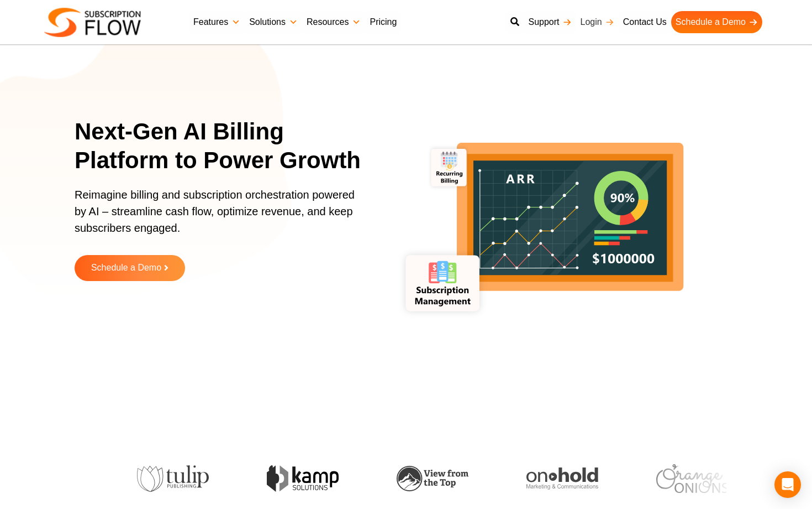 Image resolution: width=812 pixels, height=509 pixels. What do you see at coordinates (165, 479) in the screenshot?
I see `img: tulip-publishing` at bounding box center [165, 479].